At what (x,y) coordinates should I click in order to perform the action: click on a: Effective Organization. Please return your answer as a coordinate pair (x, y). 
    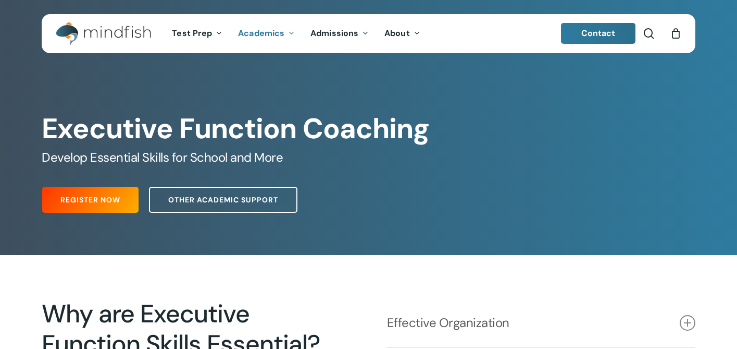
    Looking at the image, I should click on (541, 323).